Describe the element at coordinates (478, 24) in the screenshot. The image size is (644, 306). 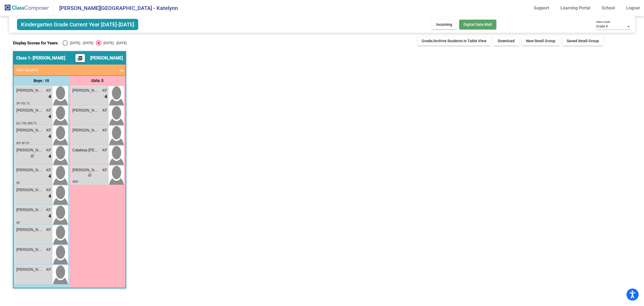
I see `button: Digital Data Wall` at that location.